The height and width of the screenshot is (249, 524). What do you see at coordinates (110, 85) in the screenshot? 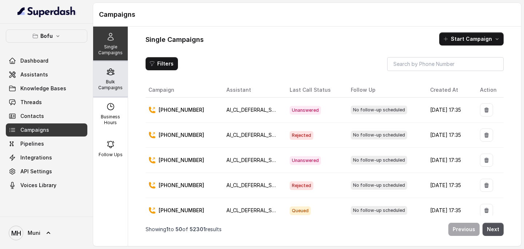
I see `p: Bulk Campaigns` at bounding box center [110, 85].